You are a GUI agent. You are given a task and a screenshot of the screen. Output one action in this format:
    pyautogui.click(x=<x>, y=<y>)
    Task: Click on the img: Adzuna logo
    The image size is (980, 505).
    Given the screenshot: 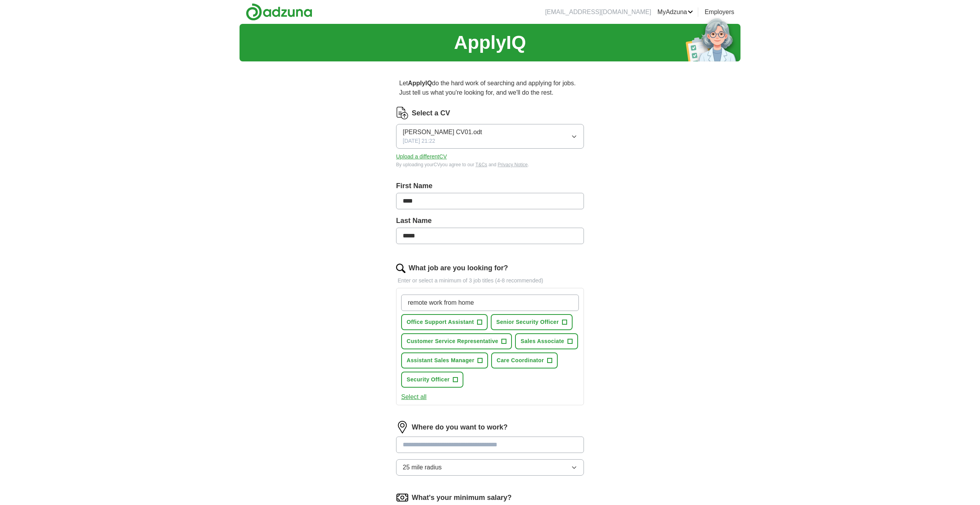 What is the action you would take?
    pyautogui.click(x=279, y=12)
    